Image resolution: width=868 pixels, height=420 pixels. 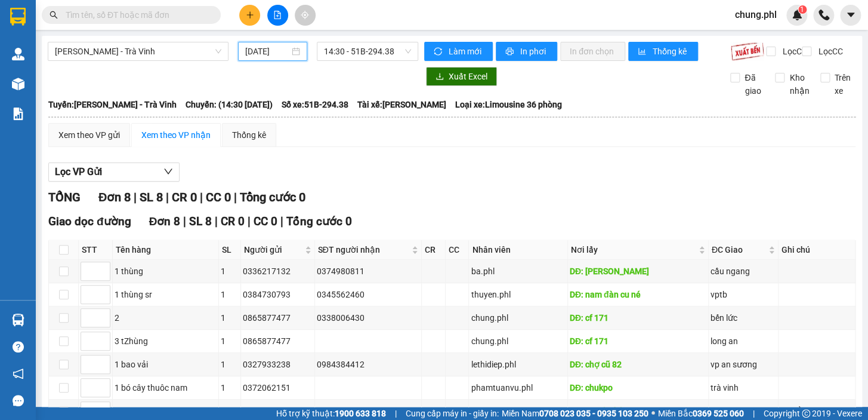 I want to click on span: In phơi, so click(x=534, y=52).